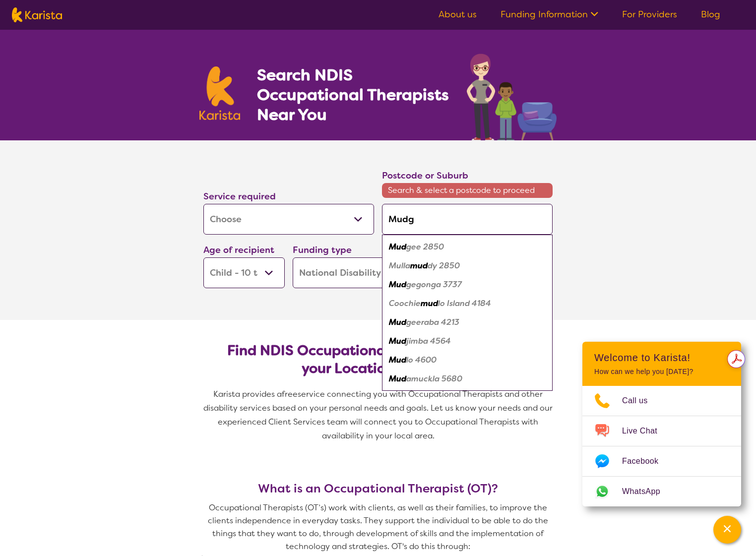 The image size is (756, 556). I want to click on em: gegonga 3737, so click(434, 284).